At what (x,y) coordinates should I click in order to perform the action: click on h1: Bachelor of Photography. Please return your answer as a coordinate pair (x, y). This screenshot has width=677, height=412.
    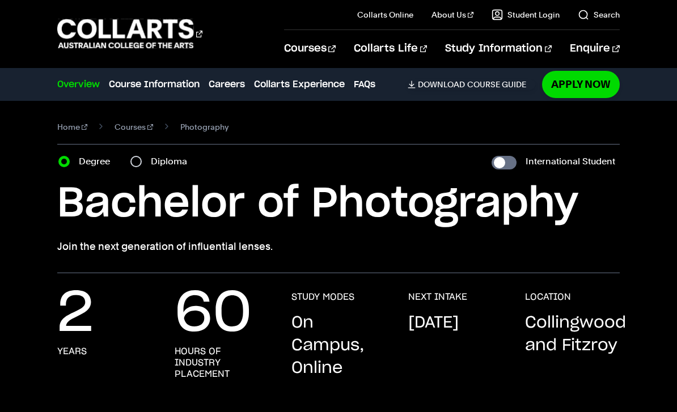
    Looking at the image, I should click on (338, 204).